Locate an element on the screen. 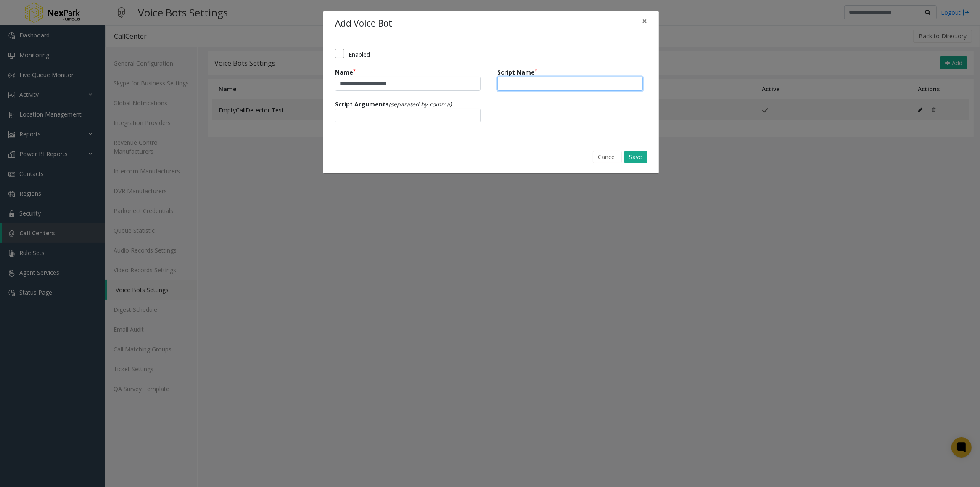  button: Save is located at coordinates (636, 157).